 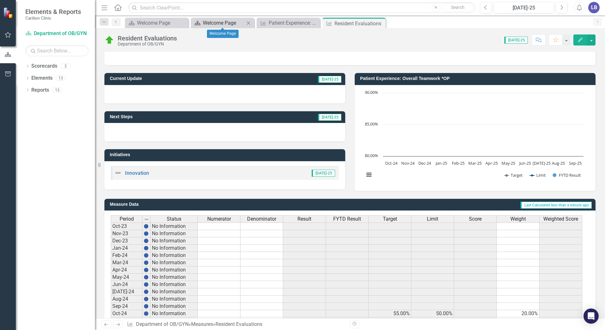 I want to click on text: 80.00%, so click(x=372, y=156).